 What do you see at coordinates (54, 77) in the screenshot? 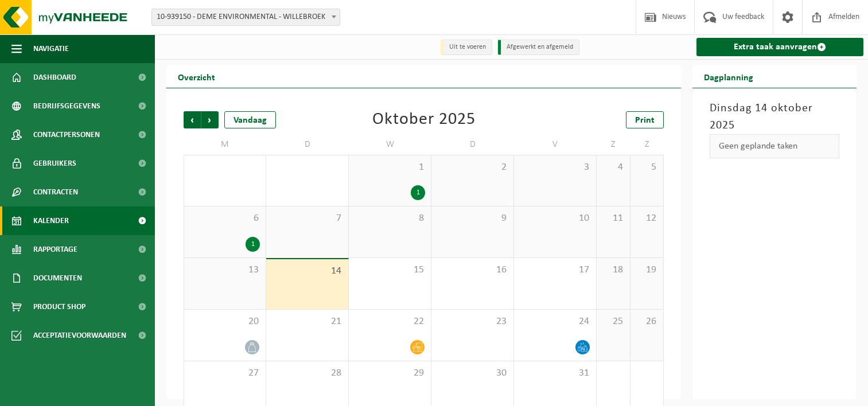
I see `span: Dashboard` at bounding box center [54, 77].